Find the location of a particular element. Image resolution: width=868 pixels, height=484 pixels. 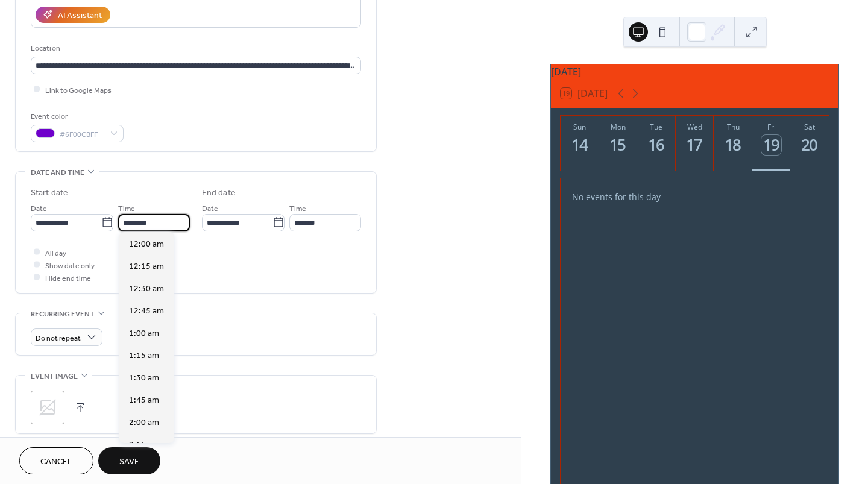

button: Sun14 is located at coordinates (580, 143).